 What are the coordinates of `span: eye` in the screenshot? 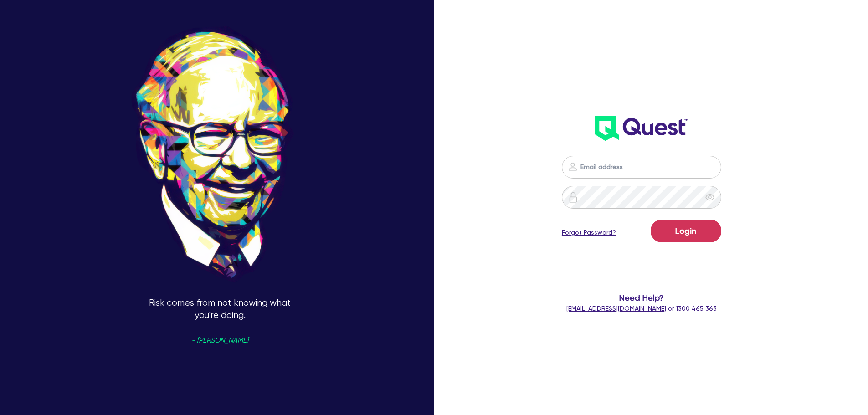 It's located at (710, 197).